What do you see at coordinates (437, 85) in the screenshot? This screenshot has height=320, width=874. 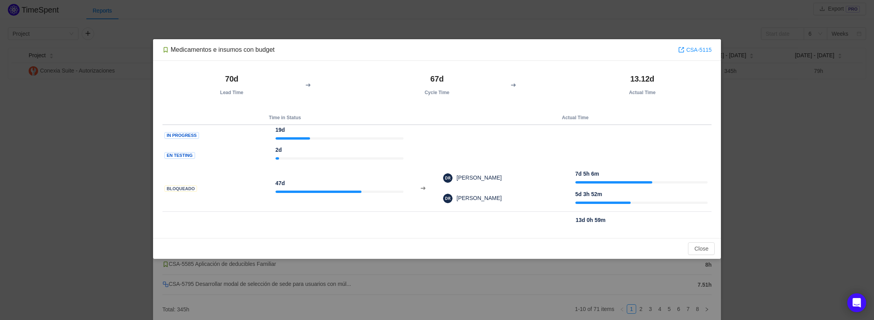 I see `th: Cycle Time` at bounding box center [437, 85].